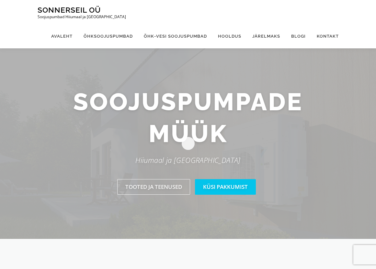 The height and width of the screenshot is (269, 376). Describe the element at coordinates (69, 10) in the screenshot. I see `a: Sonnerseil OÜ` at that location.